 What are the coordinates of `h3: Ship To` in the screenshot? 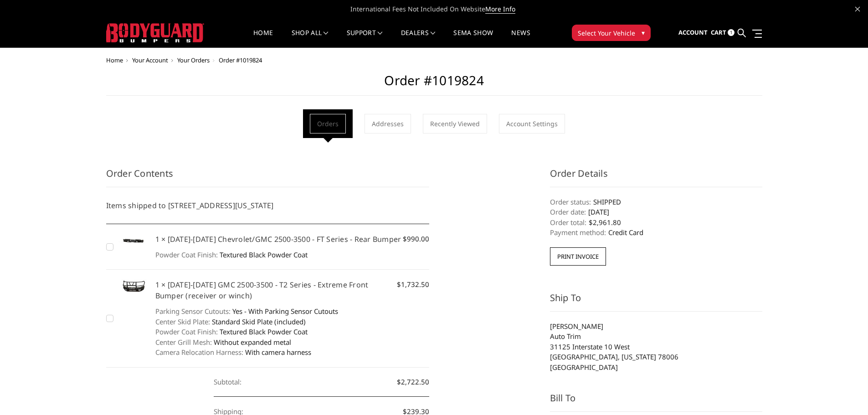 It's located at (656, 301).